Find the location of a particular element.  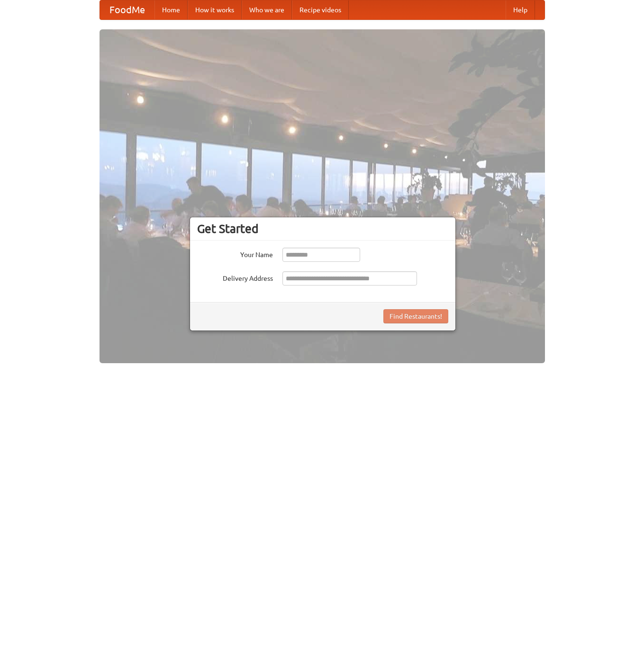

a: How it works is located at coordinates (215, 10).